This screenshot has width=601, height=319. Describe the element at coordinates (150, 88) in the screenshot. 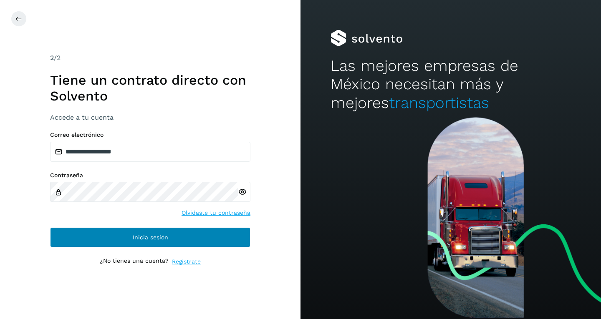

I see `h1: Tiene un contrato directo con Solvento` at that location.